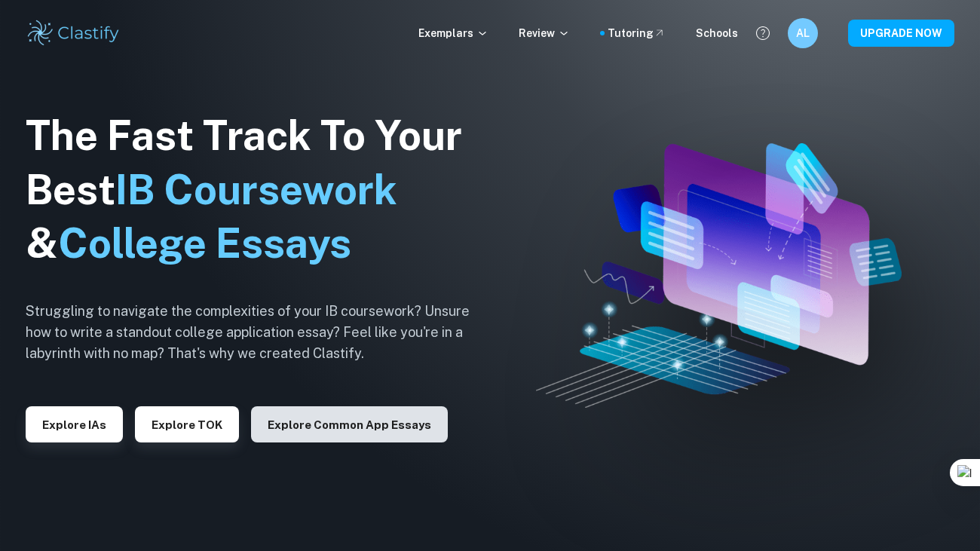 The image size is (980, 551). I want to click on p: Exemplars, so click(453, 33).